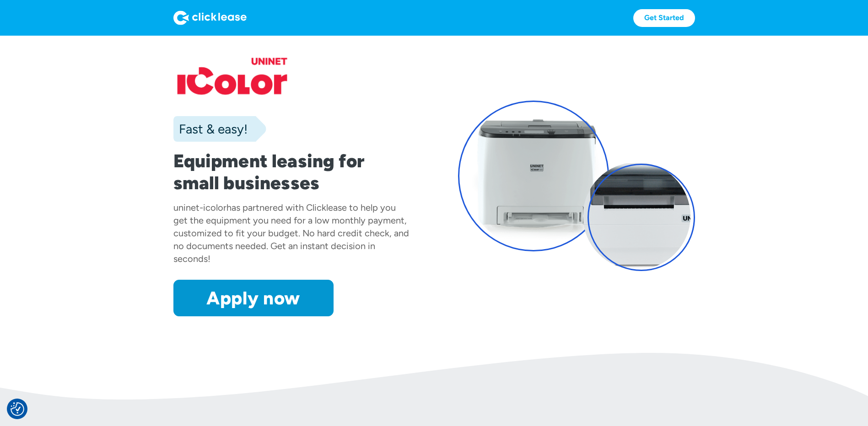 This screenshot has width=868, height=426. What do you see at coordinates (200, 207) in the screenshot?
I see `div: uninet-icolor` at bounding box center [200, 207].